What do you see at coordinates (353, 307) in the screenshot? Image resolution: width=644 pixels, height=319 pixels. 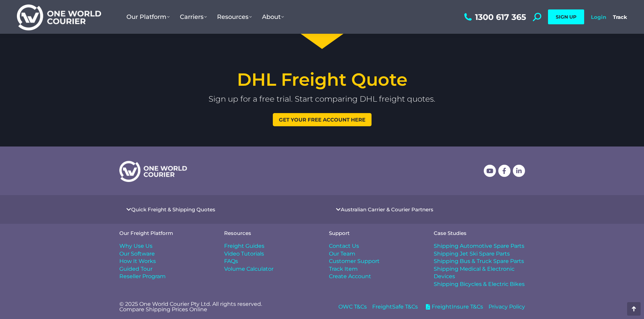 I see `span: OWC T&Cs` at bounding box center [353, 307].